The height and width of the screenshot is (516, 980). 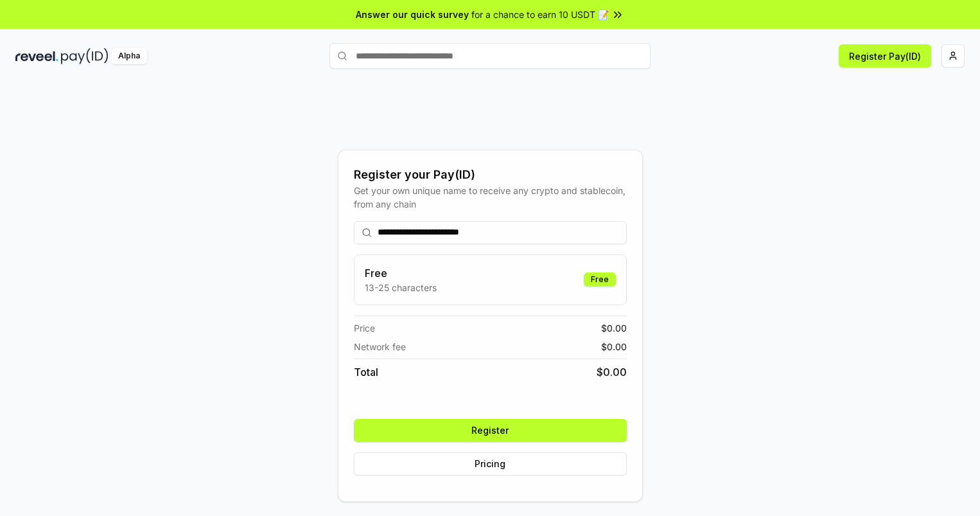 I want to click on h3: Free, so click(x=401, y=273).